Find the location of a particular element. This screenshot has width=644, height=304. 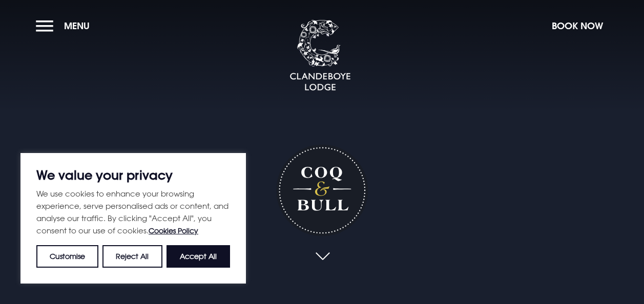

span: Menu is located at coordinates (77, 25).